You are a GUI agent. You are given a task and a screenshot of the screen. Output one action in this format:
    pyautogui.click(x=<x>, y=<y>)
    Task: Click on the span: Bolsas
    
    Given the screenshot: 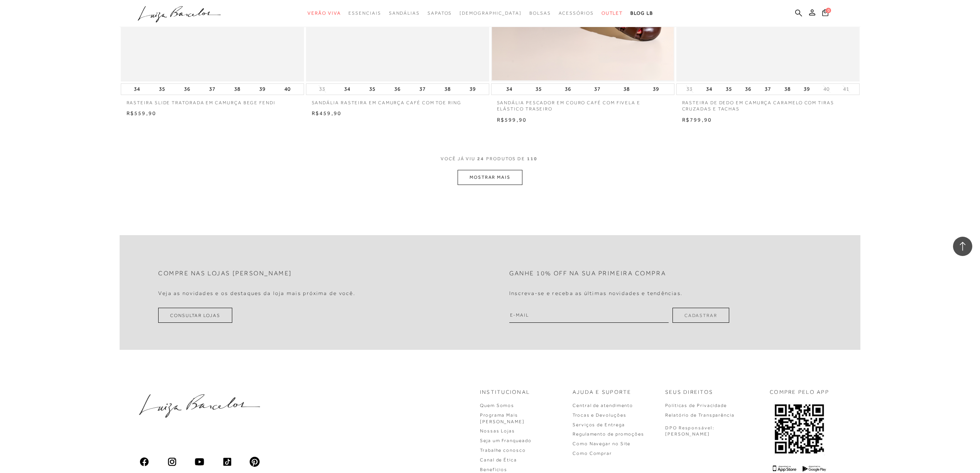 What is the action you would take?
    pyautogui.click(x=540, y=13)
    